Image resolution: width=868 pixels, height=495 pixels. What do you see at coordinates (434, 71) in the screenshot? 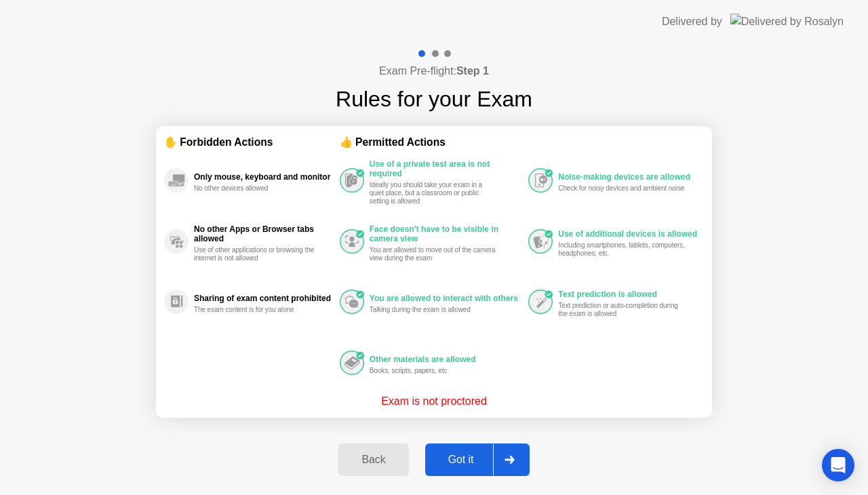
I see `h4: Exam Pre-flight:` at bounding box center [434, 71].